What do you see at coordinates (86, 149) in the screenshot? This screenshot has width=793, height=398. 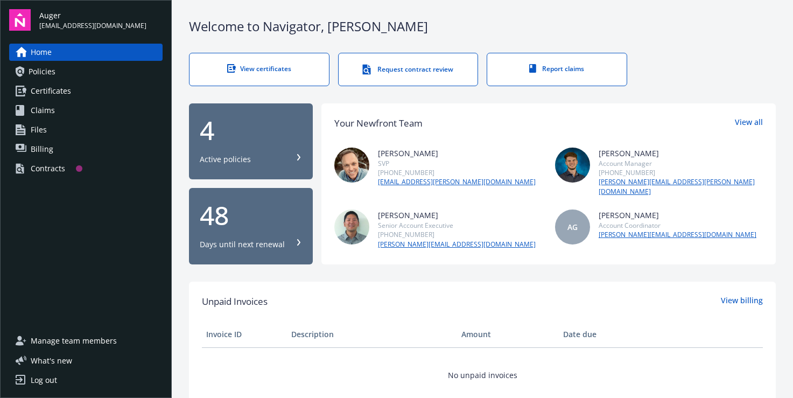 I see `a: Billing` at bounding box center [86, 149].